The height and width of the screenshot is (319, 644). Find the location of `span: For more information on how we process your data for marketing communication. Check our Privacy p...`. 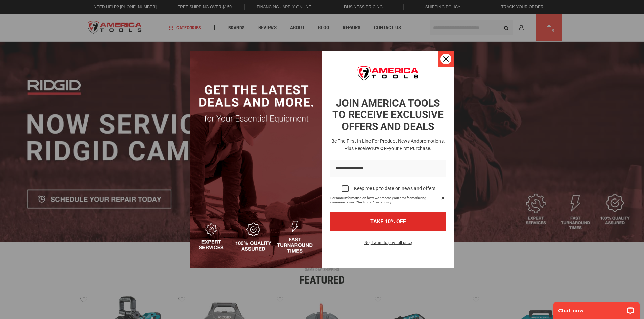

span: For more information on how we process your data for marketing communication. Check our Privacy p... is located at coordinates (384, 200).